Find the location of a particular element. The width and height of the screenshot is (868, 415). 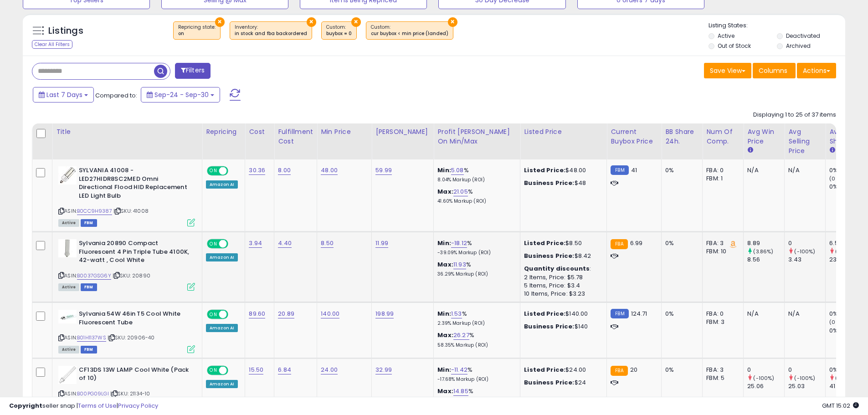

img: 31AXV9JCcML._SL40_.jpg is located at coordinates (68, 317).